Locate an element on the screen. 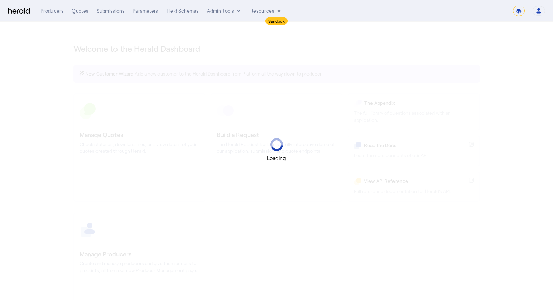  div: Parameters is located at coordinates (146, 11).